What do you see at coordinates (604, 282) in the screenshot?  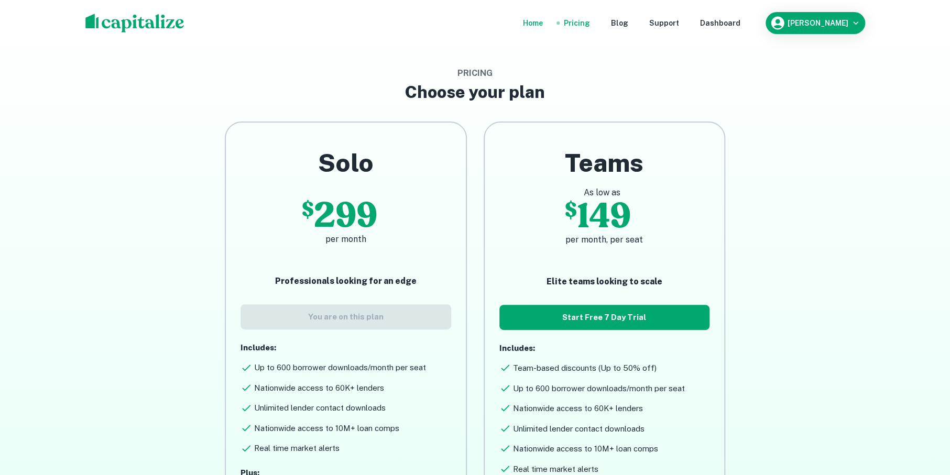 I see `p: Elite teams looking to scale` at bounding box center [604, 282].